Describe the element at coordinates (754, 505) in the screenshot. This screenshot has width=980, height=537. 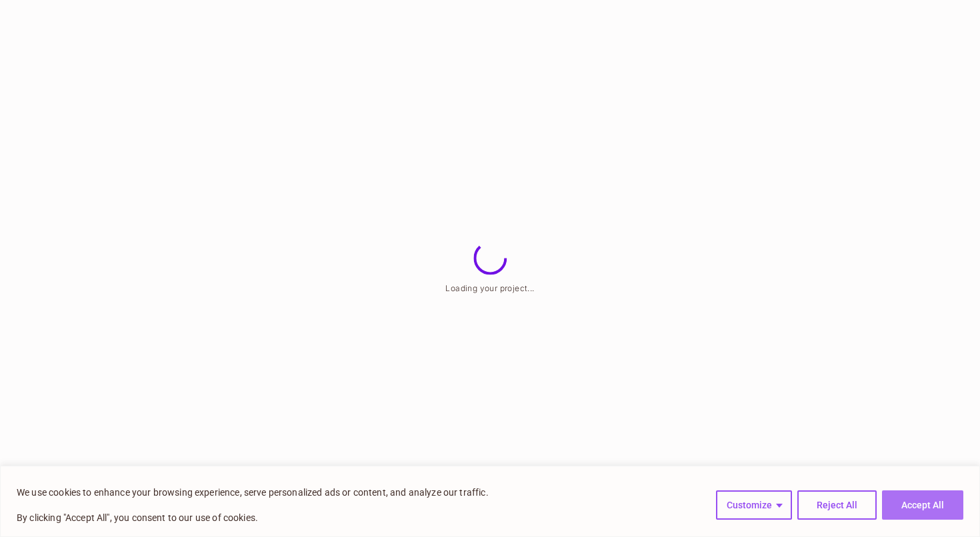
I see `button: Customize` at that location.